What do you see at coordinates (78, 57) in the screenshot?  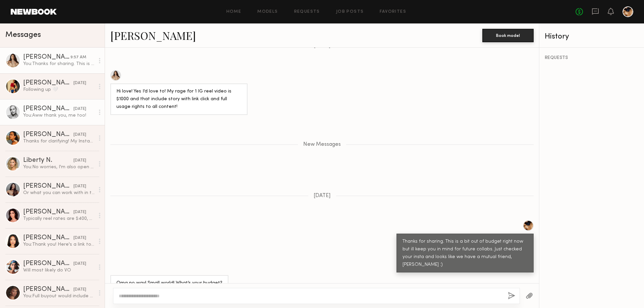 I see `div: 9:57 AM` at bounding box center [78, 57].